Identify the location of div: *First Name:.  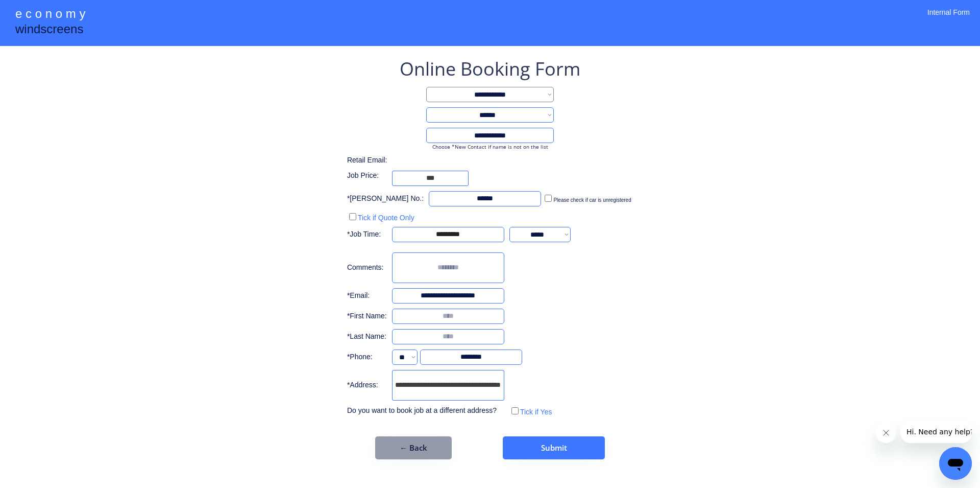
(367, 316).